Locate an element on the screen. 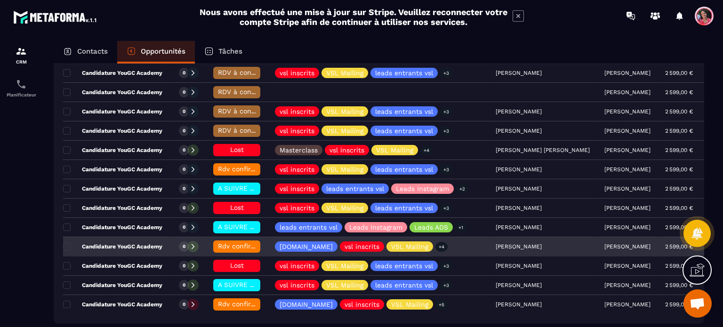  p: Planificateur is located at coordinates (21, 95).